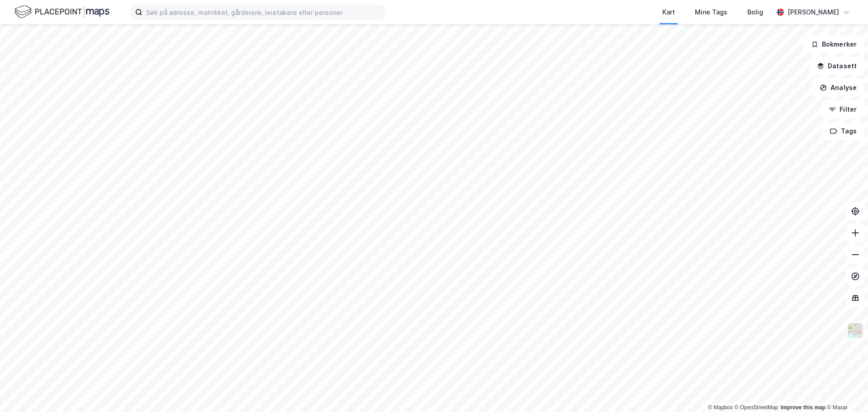 This screenshot has height=412, width=868. What do you see at coordinates (755, 13) in the screenshot?
I see `div: Bolig` at bounding box center [755, 13].